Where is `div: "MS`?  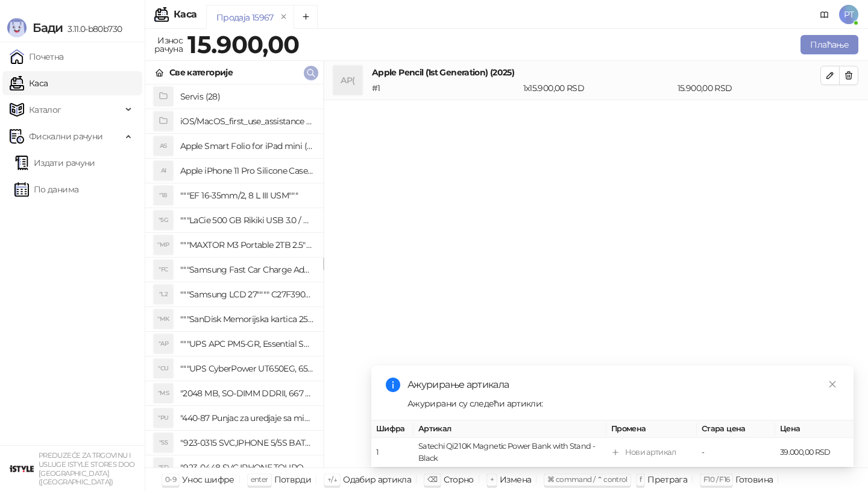 div: "MS is located at coordinates (163, 393).